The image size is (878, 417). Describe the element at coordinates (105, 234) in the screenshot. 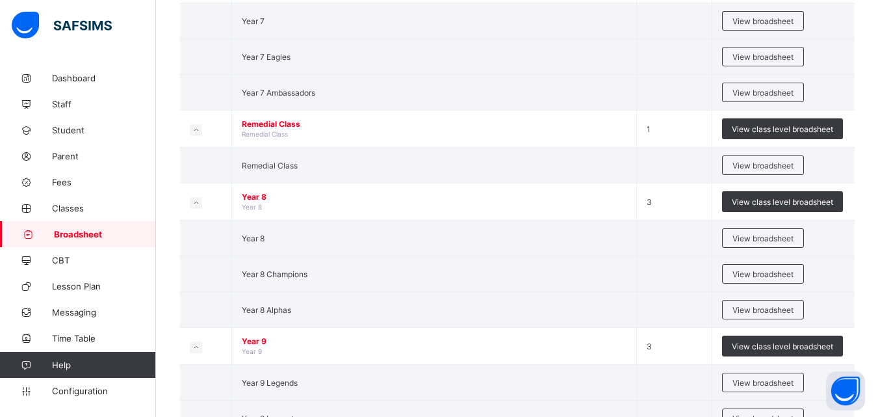

I see `span: Broadsheet` at that location.